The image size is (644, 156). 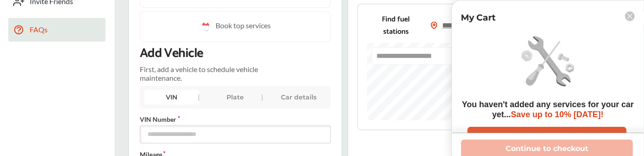 I want to click on div: Car details, so click(x=299, y=97).